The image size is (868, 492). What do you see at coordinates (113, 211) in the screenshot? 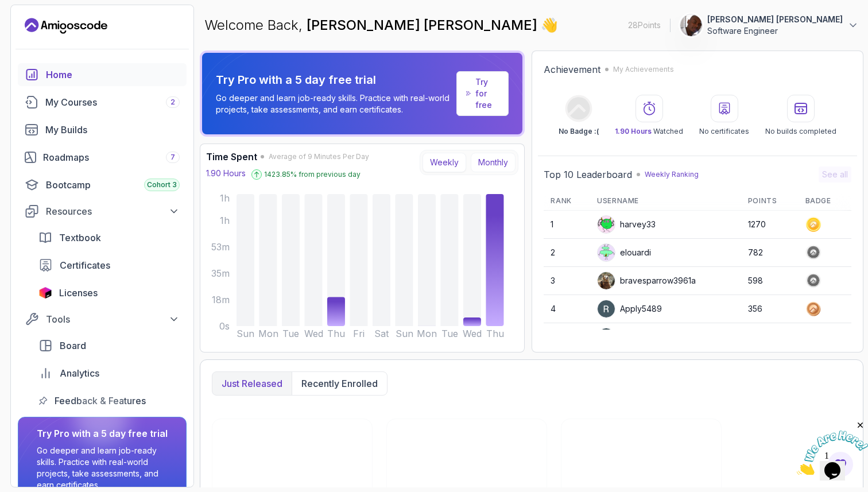
I see `div: Resources` at bounding box center [113, 211].